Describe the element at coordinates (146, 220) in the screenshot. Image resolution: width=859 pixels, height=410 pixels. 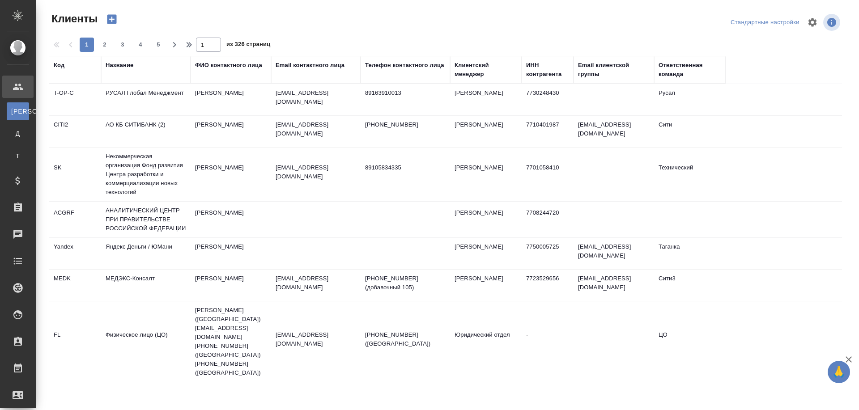
I see `td: АНАЛИТИЧЕСКИЙ ЦЕНТР ПРИ ПРАВИТЕЛЬСТВЕ РОССИЙСКОЙ ФЕДЕРАЦИИ` at that location.